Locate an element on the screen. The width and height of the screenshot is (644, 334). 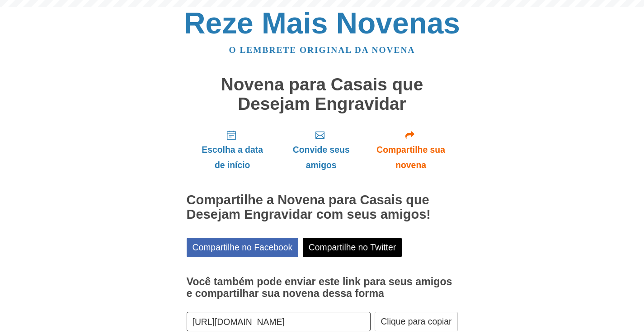
font: Escolha a data de início is located at coordinates (232, 158).